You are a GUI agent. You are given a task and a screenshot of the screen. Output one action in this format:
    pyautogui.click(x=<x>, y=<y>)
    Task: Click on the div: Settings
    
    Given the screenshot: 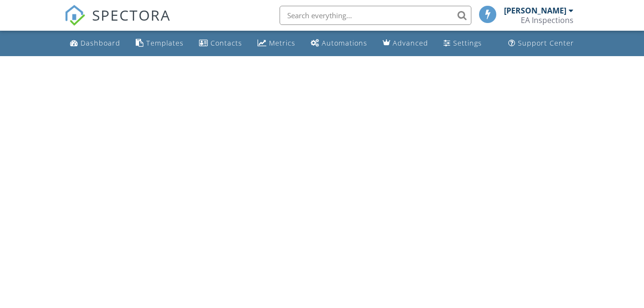 What is the action you would take?
    pyautogui.click(x=468, y=43)
    